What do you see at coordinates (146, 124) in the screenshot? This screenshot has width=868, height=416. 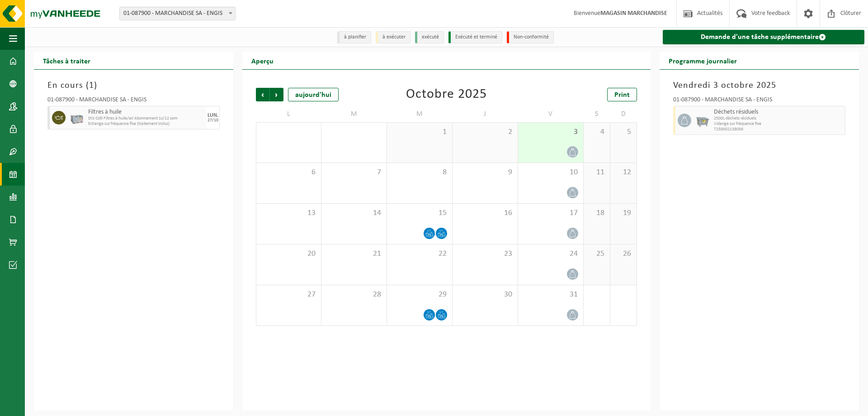 I see `span: Echange sur fréquence fixe (traitement inclus)` at bounding box center [146, 124].